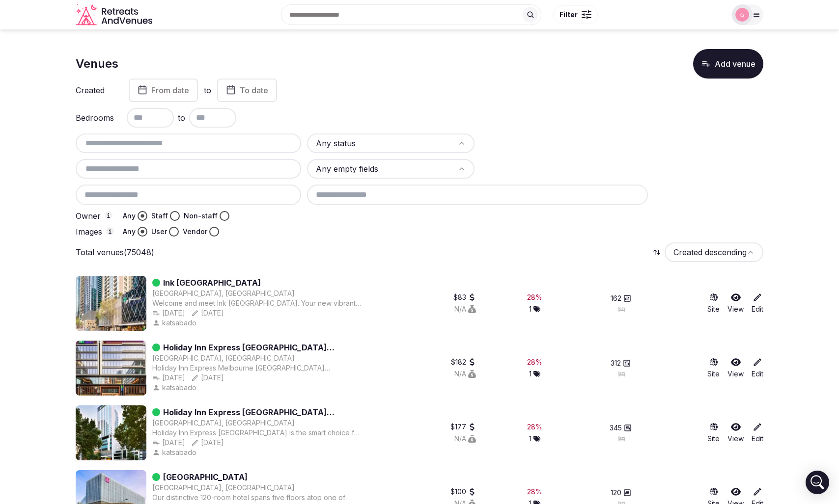  I want to click on button: $177, so click(463, 427).